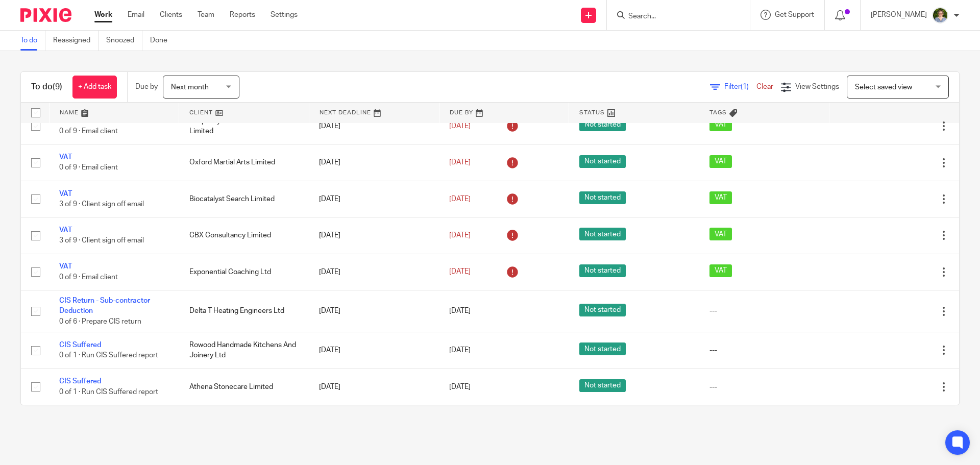 This screenshot has width=980, height=465. Describe the element at coordinates (744, 87) in the screenshot. I see `span: (1)` at that location.